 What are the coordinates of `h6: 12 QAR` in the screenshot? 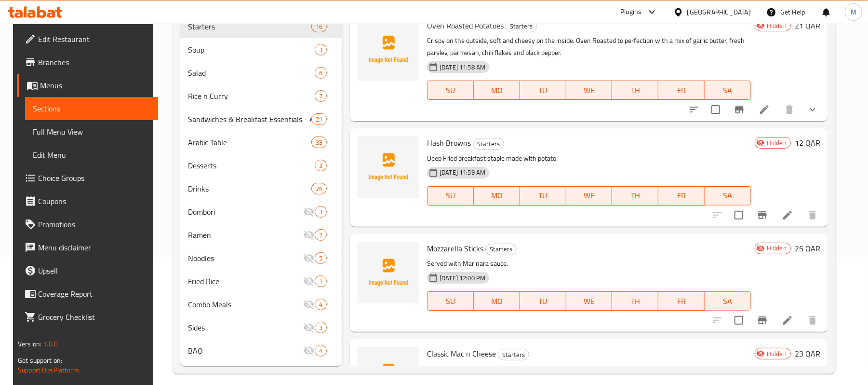 It's located at (807, 143).